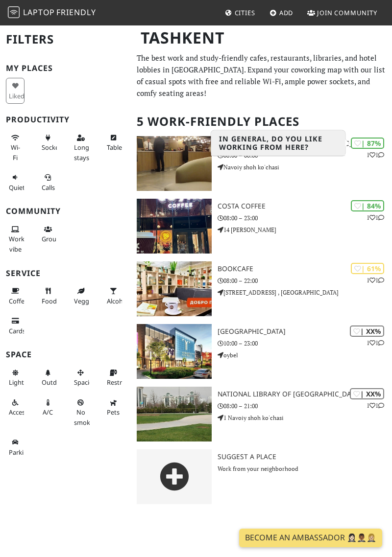 The width and height of the screenshot is (392, 557). Describe the element at coordinates (15, 378) in the screenshot. I see `button: Light` at that location.